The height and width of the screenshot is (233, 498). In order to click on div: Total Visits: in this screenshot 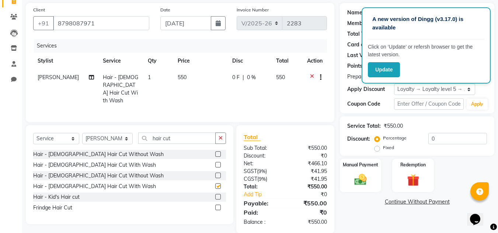, I will do `click(361, 34)`.